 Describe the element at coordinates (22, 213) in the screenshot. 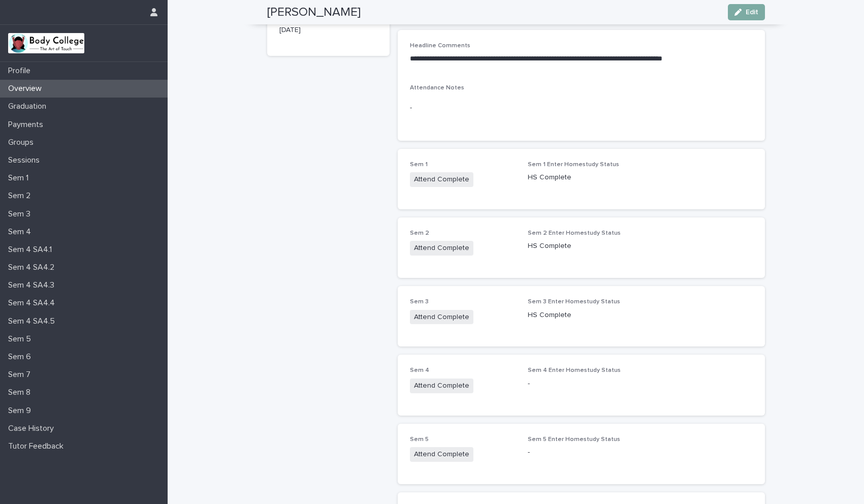

I see `p: Sem 3` at that location.